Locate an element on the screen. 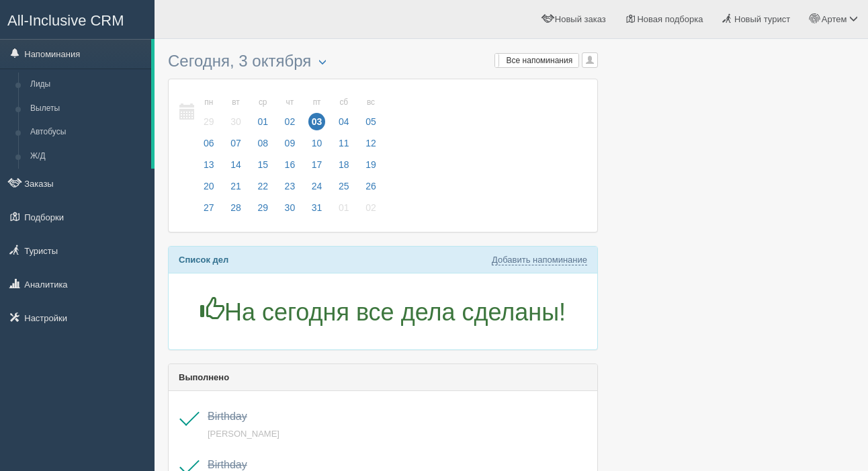  small: пн is located at coordinates (209, 102).